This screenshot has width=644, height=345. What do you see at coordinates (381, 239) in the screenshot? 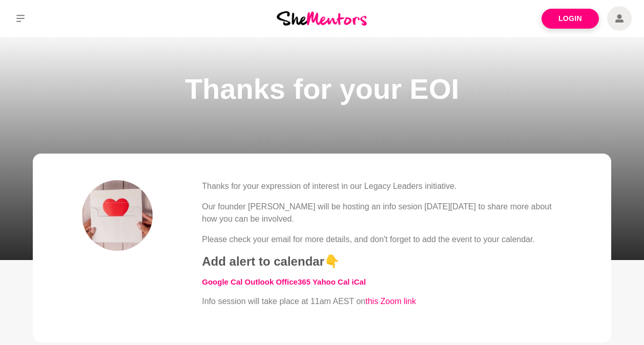
I see `p: Please check your email for more details, and don't forget to add the event to your calendar.` at bounding box center [381, 239].